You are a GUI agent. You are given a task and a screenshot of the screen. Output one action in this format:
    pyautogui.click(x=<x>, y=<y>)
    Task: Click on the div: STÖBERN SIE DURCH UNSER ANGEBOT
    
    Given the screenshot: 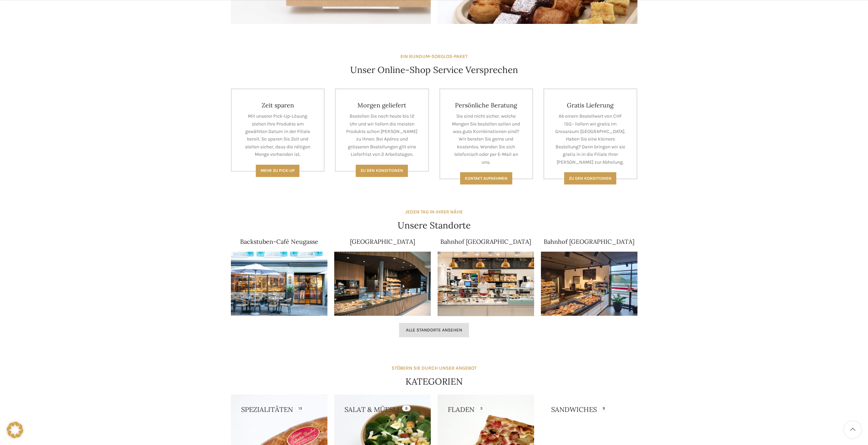 What is the action you would take?
    pyautogui.click(x=434, y=368)
    